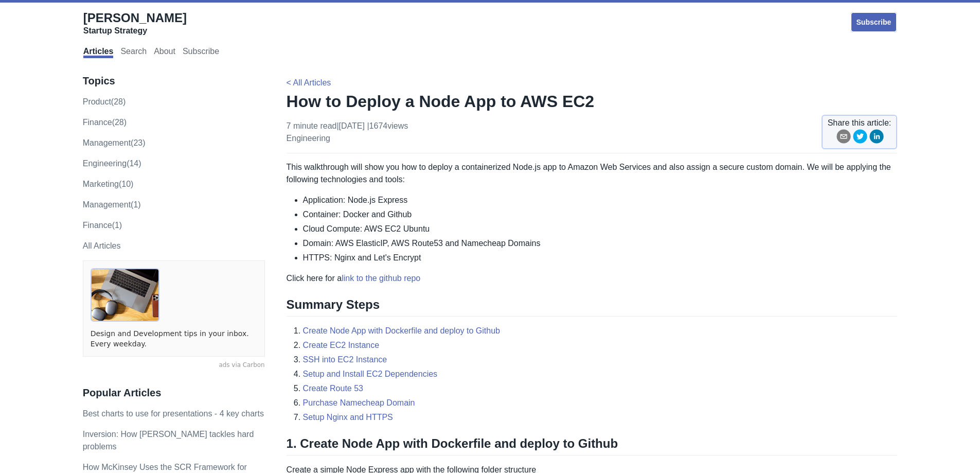 This screenshot has height=473, width=980. What do you see at coordinates (601, 258) in the screenshot?
I see `li: HTTPS: Nginx and Let's Encrypt` at bounding box center [601, 258].